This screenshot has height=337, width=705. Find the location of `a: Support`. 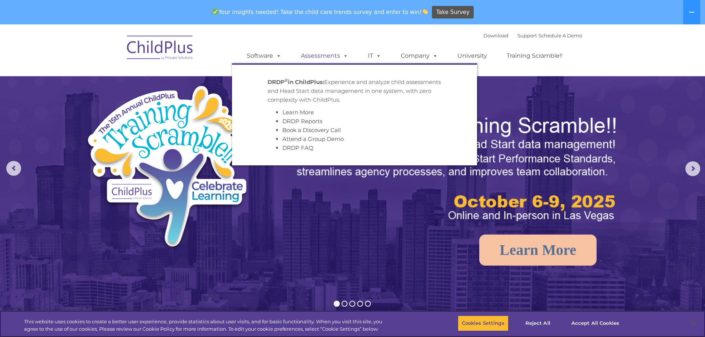

a: Support is located at coordinates (527, 36).